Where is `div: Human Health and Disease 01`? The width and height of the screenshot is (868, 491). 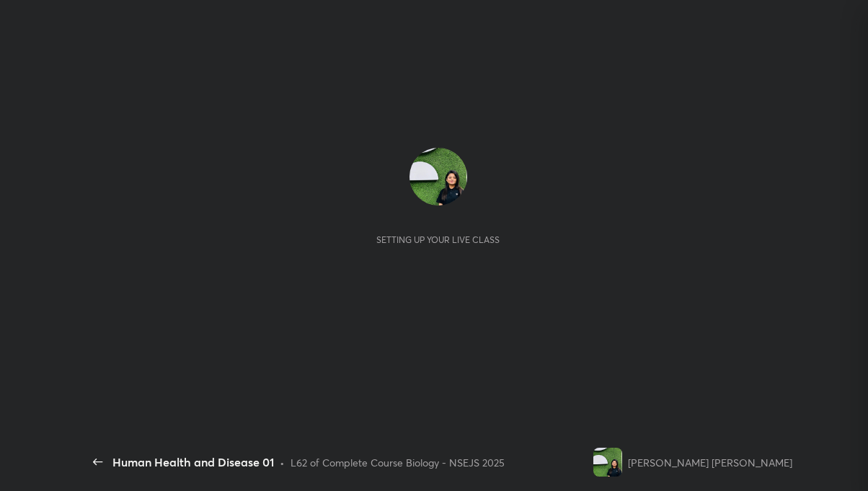
div: Human Health and Disease 01 is located at coordinates (193, 462).